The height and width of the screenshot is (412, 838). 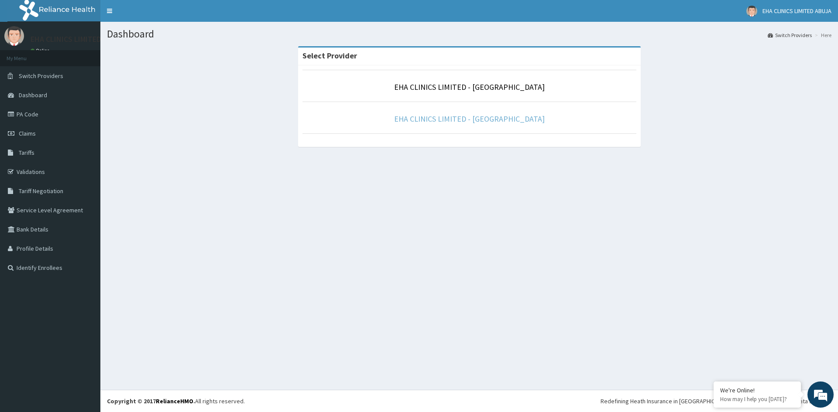 I want to click on a: Online, so click(x=41, y=51).